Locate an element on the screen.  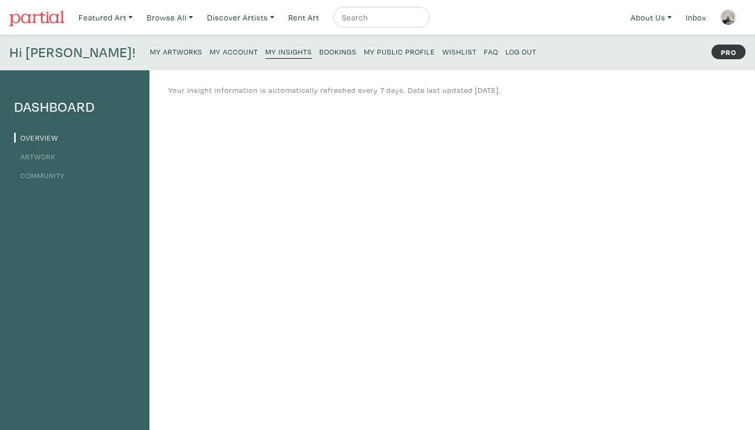
a: About Us is located at coordinates (652, 17).